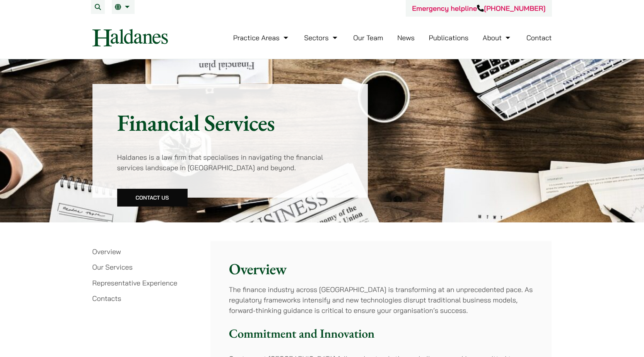  Describe the element at coordinates (153, 198) in the screenshot. I see `a: Contact Us` at that location.